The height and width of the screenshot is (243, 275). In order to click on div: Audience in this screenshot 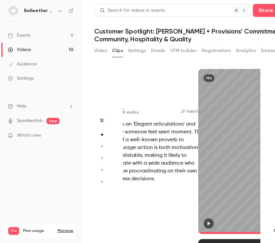, I will do `click(22, 64)`.